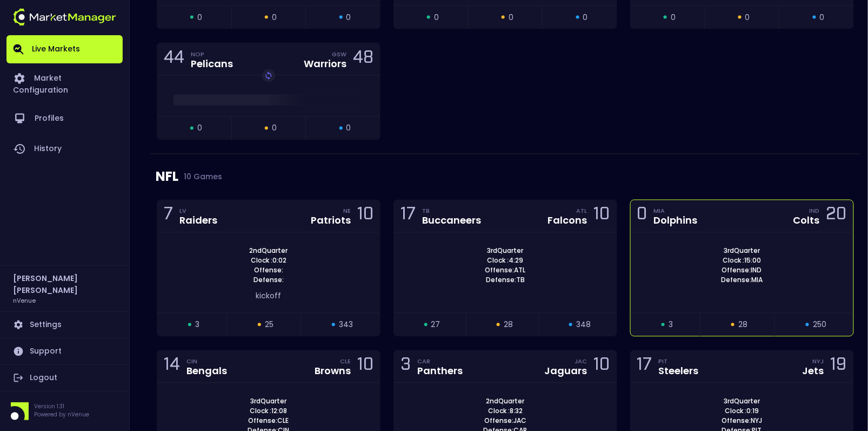 The height and width of the screenshot is (431, 868). I want to click on span: Offense: JAC, so click(505, 421).